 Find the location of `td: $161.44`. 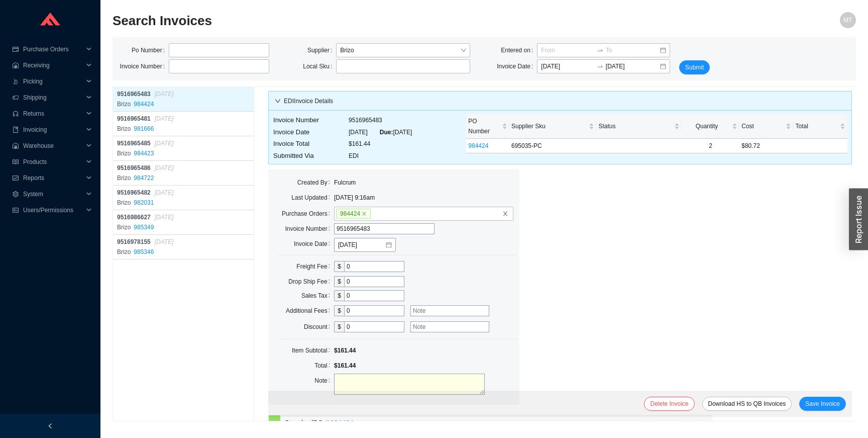

td: $161.44 is located at coordinates (381, 144).